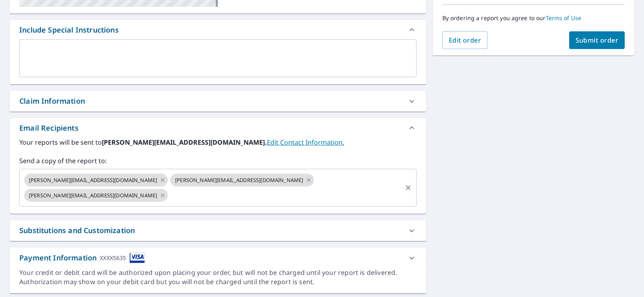 Image resolution: width=644 pixels, height=297 pixels. What do you see at coordinates (137, 258) in the screenshot?
I see `img: cardImage` at bounding box center [137, 258].